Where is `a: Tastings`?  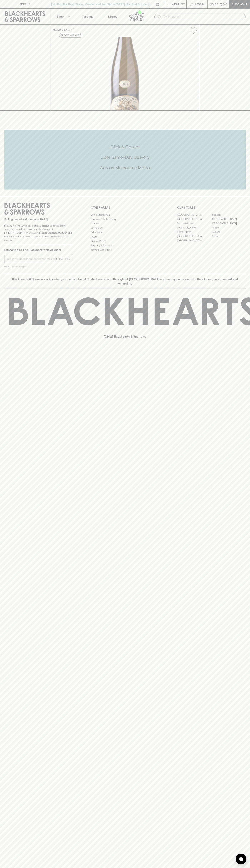
a: Tastings is located at coordinates (87, 16).